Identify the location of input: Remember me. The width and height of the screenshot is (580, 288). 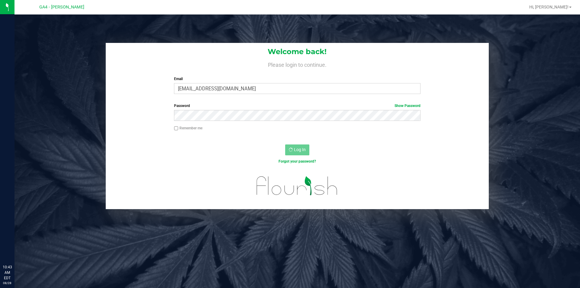
(176, 128).